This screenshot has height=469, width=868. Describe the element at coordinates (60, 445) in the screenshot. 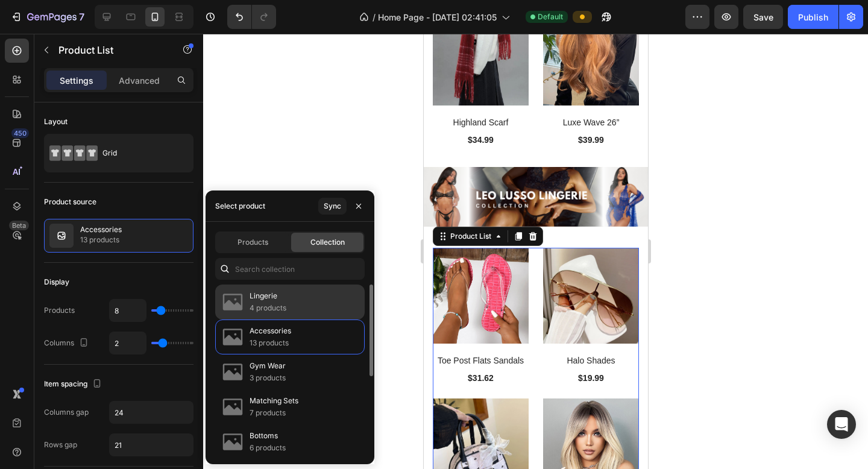

I see `div: Rows gap` at that location.